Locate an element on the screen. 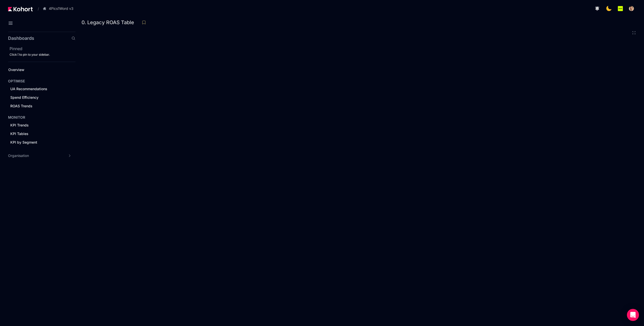 The height and width of the screenshot is (326, 644). a: UA Recommendations is located at coordinates (38, 89).